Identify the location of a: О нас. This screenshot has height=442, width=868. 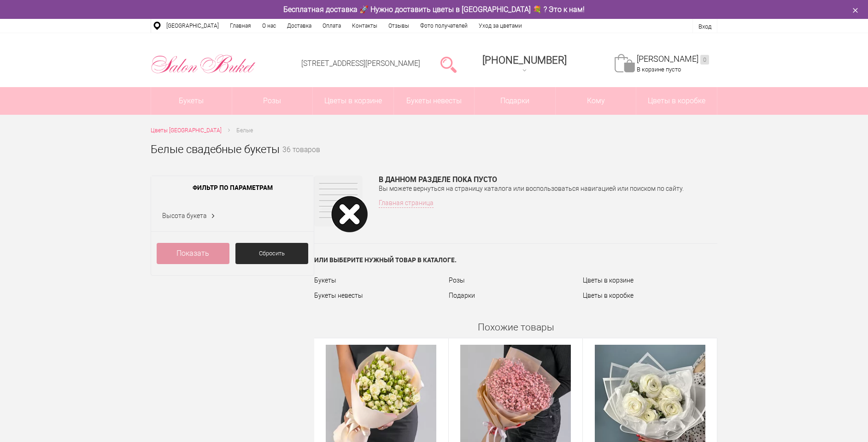
(269, 26).